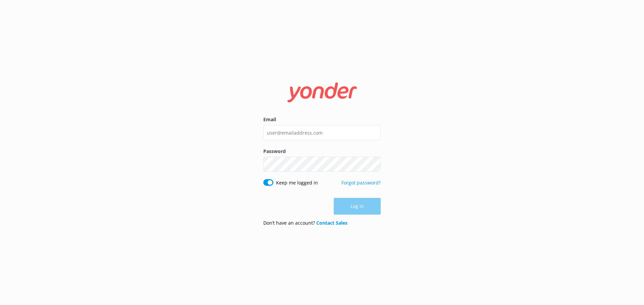 This screenshot has width=644, height=305. What do you see at coordinates (374, 165) in the screenshot?
I see `button: Show password` at bounding box center [374, 165].